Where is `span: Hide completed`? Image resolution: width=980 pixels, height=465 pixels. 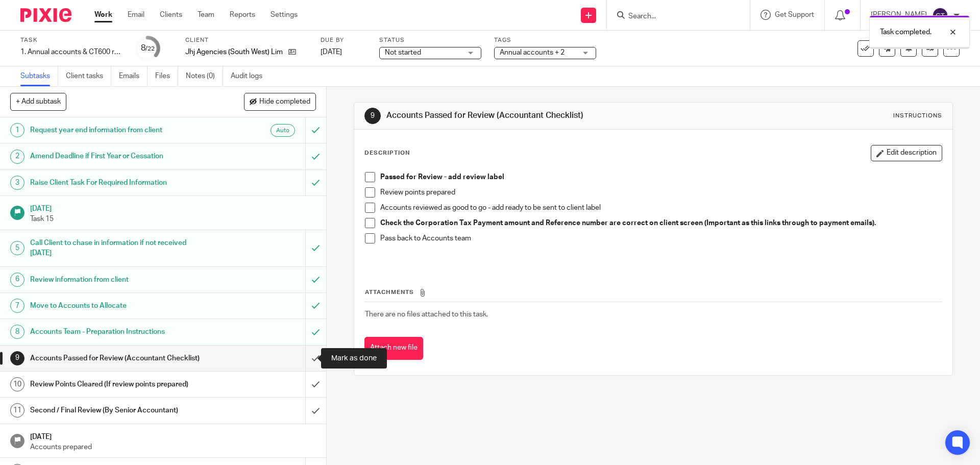
span: Hide completed is located at coordinates (285, 102).